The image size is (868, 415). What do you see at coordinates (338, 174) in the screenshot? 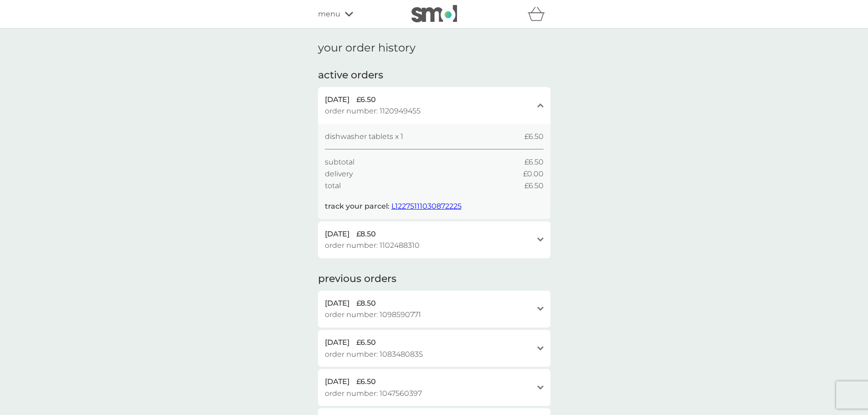
I see `span: delivery` at bounding box center [338, 174].